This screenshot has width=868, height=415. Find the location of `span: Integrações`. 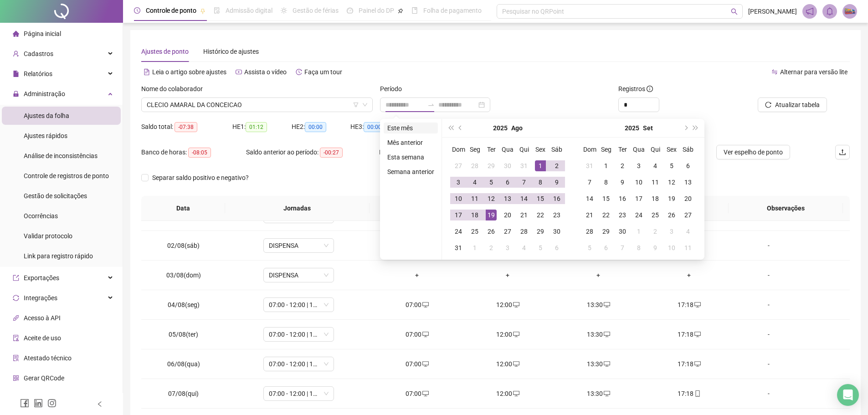

span: Integrações is located at coordinates (40, 298).